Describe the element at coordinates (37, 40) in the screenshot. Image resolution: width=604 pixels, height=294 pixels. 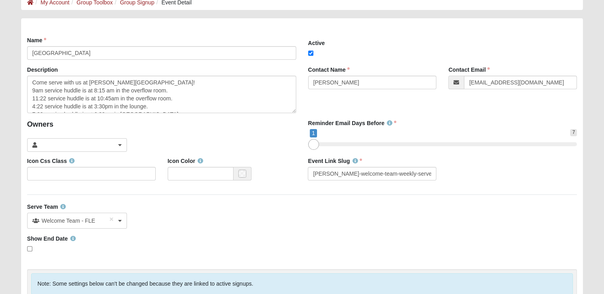
I see `label: Name` at that location.